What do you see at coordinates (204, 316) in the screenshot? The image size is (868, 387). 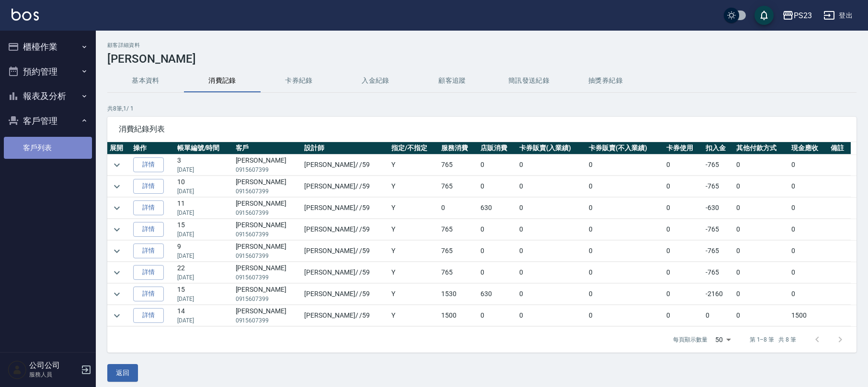 I see `td: 14` at bounding box center [204, 316].